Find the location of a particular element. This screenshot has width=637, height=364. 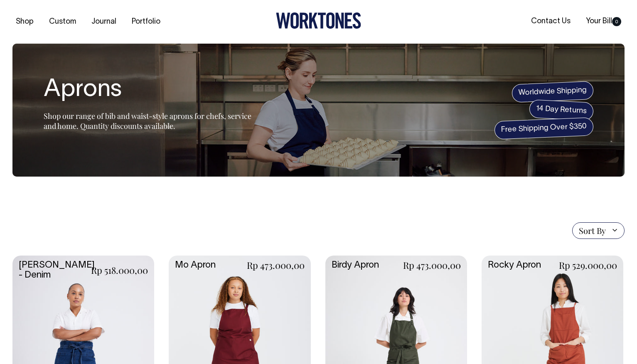

a: Portfolio is located at coordinates (146, 22).